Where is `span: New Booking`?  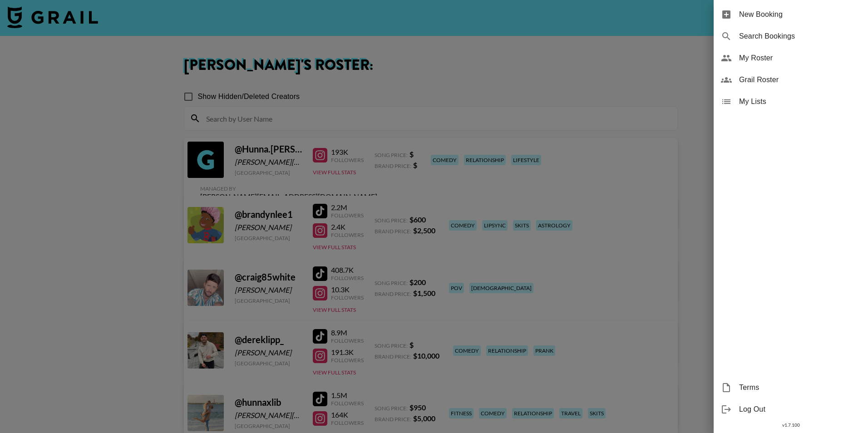
span: New Booking is located at coordinates (800, 14).